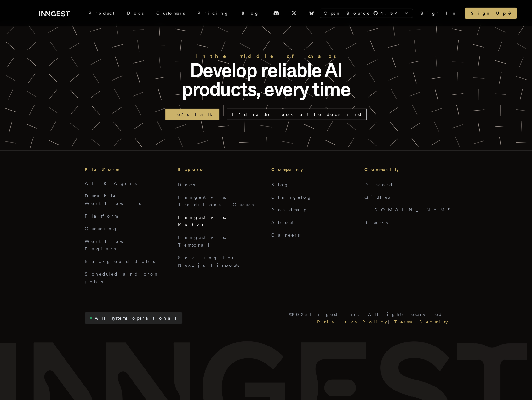 The width and height of the screenshot is (532, 400). What do you see at coordinates (112, 245) in the screenshot?
I see `a: Workflow Engines` at bounding box center [112, 245].